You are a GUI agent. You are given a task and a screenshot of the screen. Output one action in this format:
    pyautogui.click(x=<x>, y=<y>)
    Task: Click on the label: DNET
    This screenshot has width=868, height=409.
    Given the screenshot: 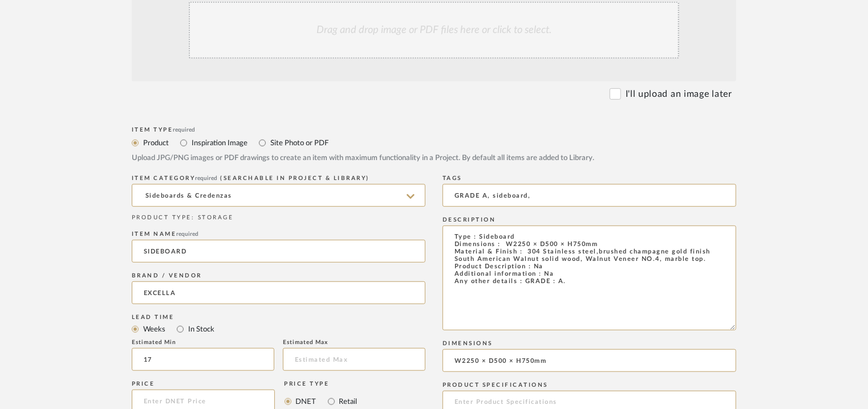 What is the action you would take?
    pyautogui.click(x=305, y=402)
    